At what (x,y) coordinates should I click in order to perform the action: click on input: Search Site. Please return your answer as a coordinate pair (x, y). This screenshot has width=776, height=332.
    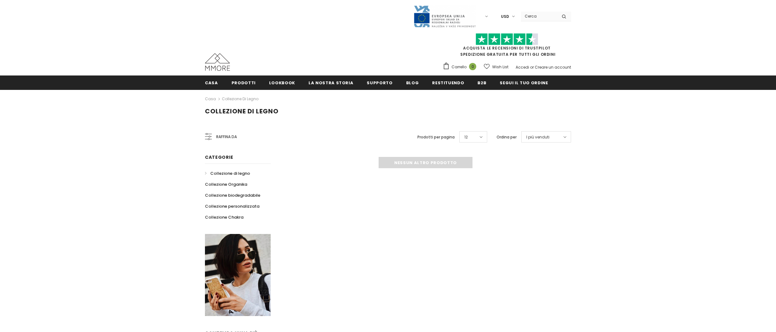
    Looking at the image, I should click on (539, 16).